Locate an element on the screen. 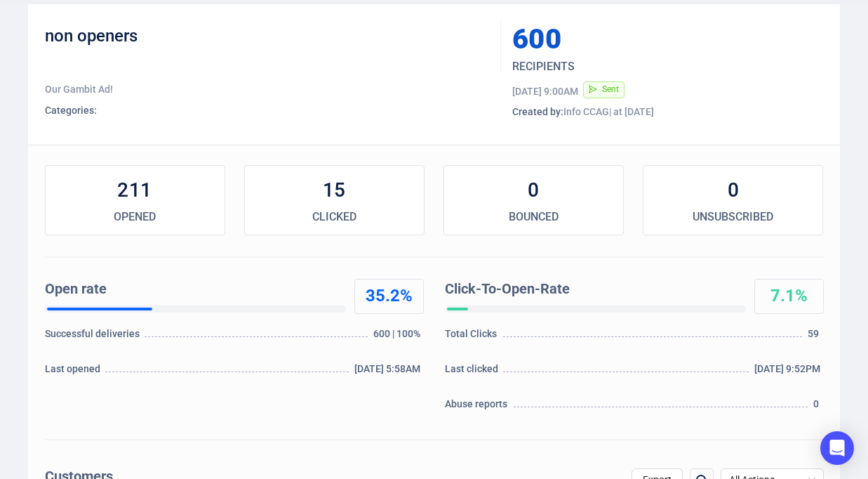  div: Last opened is located at coordinates (75, 372).